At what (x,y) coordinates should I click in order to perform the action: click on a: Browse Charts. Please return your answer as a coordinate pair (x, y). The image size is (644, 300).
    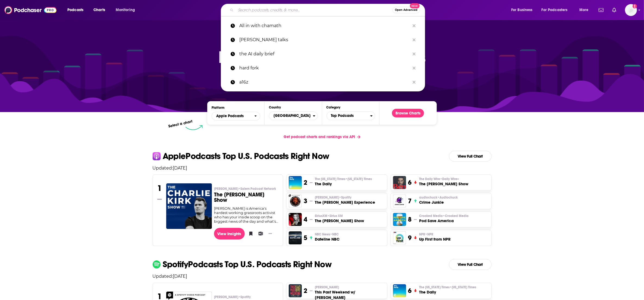
    Looking at the image, I should click on (408, 113).